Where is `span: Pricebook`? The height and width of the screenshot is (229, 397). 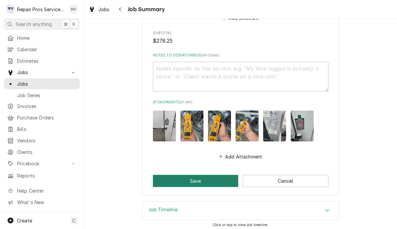
span: Pricebook is located at coordinates (42, 163).